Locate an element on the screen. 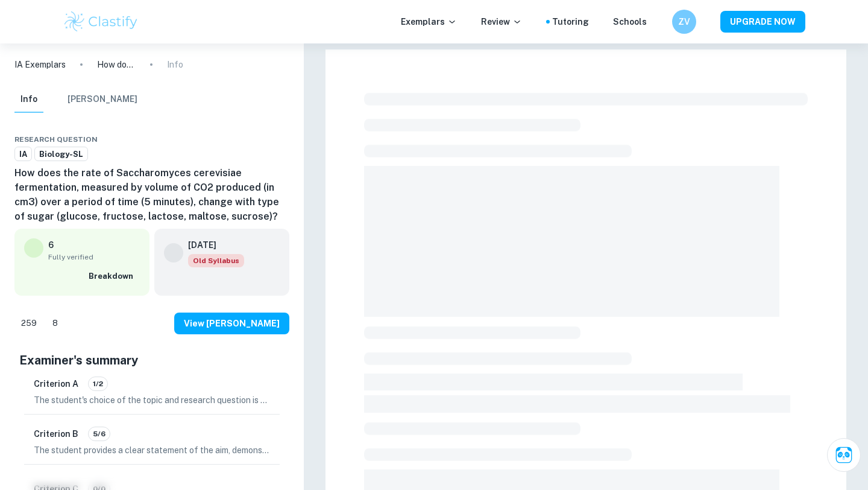 This screenshot has width=868, height=490. a: Biology-SL is located at coordinates (61, 154).